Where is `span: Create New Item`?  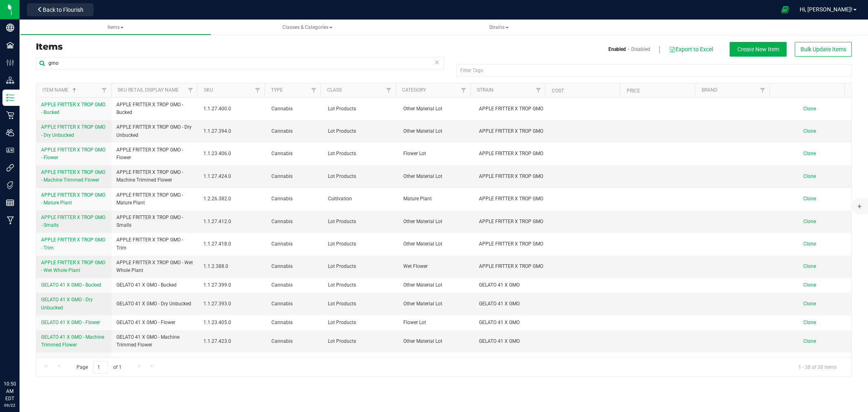 span: Create New Item is located at coordinates (758, 49).